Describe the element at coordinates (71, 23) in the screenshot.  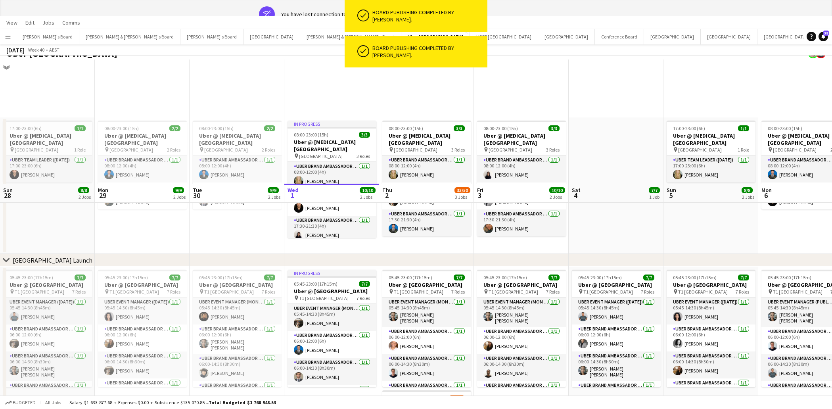
I see `a: Comms` at that location.